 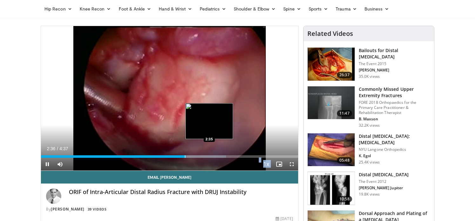 I want to click on video-js: Video Player, so click(x=170, y=98).